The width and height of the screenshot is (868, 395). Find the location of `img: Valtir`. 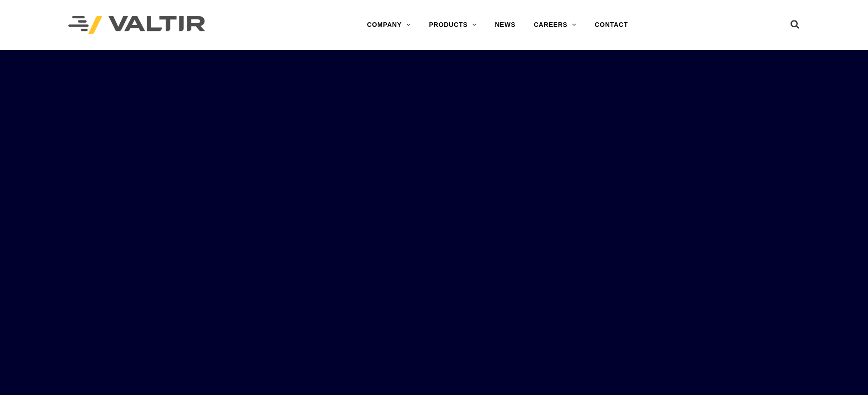

img: Valtir is located at coordinates (137, 25).